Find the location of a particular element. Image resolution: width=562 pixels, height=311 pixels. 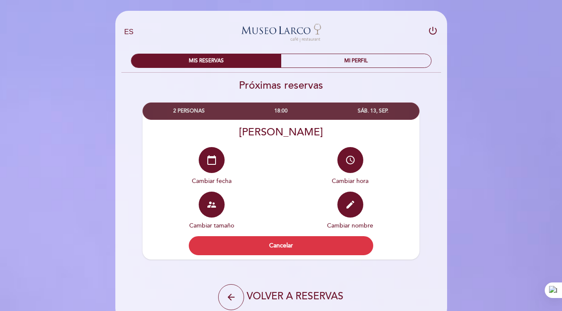

div: 2 PERSONAS is located at coordinates (189, 111).